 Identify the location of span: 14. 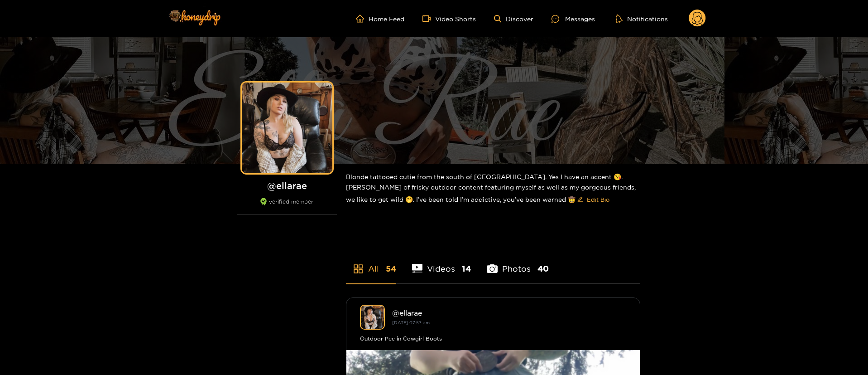
(466, 269).